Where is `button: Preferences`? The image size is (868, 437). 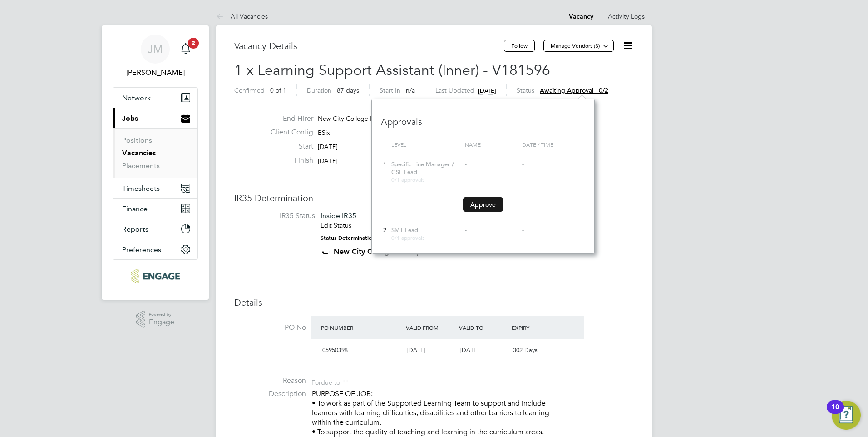
button: Preferences is located at coordinates (155, 250).